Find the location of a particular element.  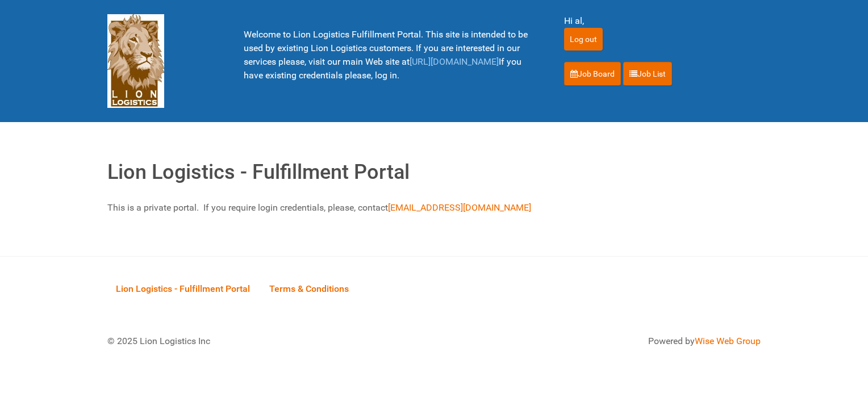

h1: Lion Logistics - Fulfillment Portal is located at coordinates (434, 172).